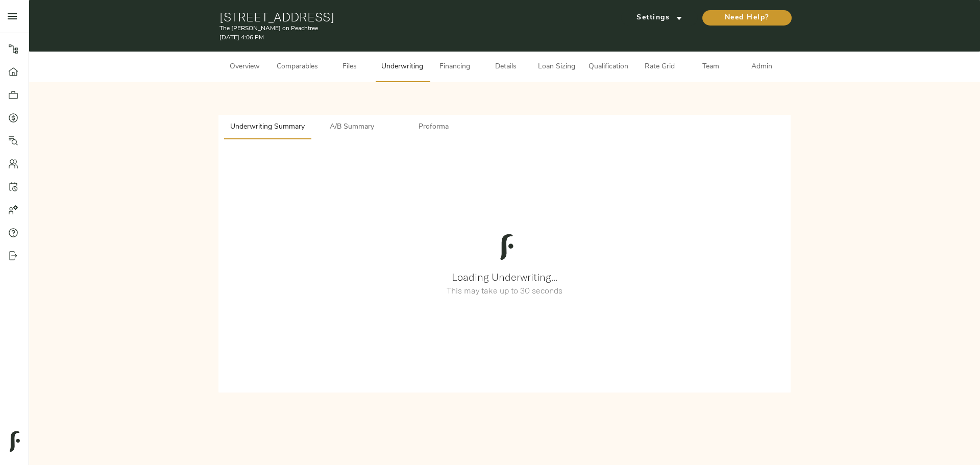  Describe the element at coordinates (711, 67) in the screenshot. I see `span: Team` at that location.